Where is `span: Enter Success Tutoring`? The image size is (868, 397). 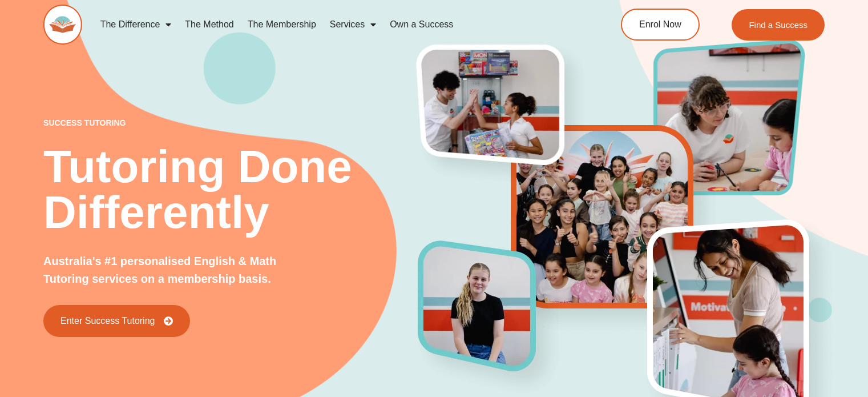 span: Enter Success Tutoring is located at coordinates (107, 320).